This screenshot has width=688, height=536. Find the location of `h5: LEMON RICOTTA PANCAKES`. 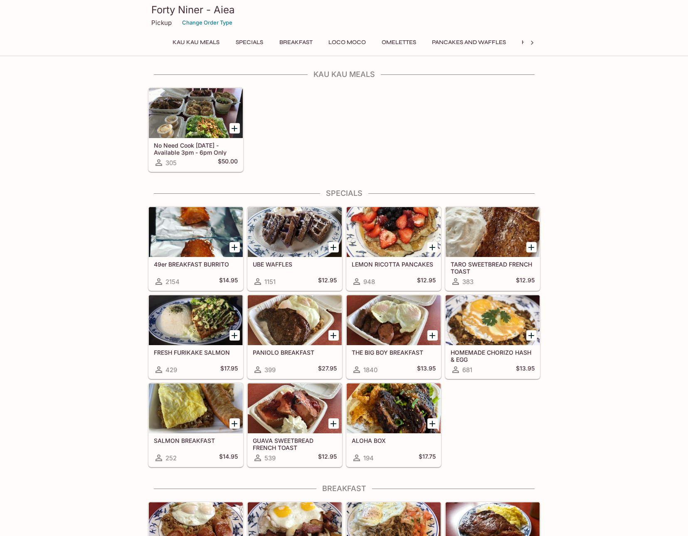

h5: LEMON RICOTTA PANCAKES is located at coordinates (394, 264).